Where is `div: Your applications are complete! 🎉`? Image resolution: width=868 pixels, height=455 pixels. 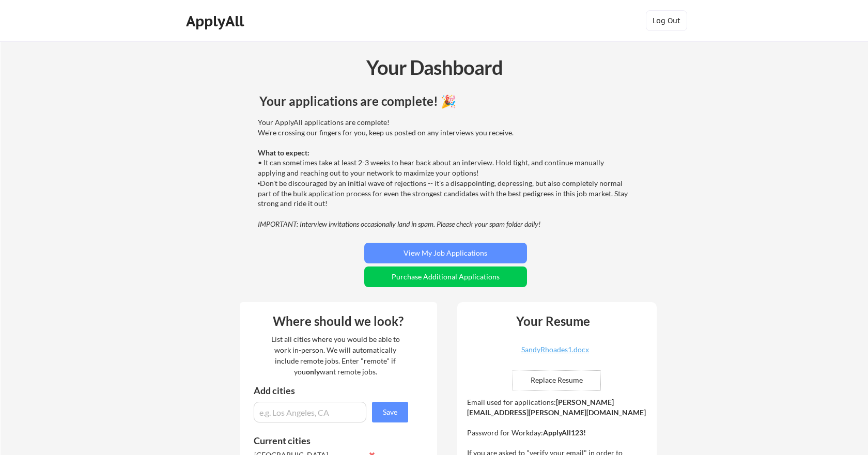 div: Your applications are complete! 🎉 is located at coordinates (445, 101).